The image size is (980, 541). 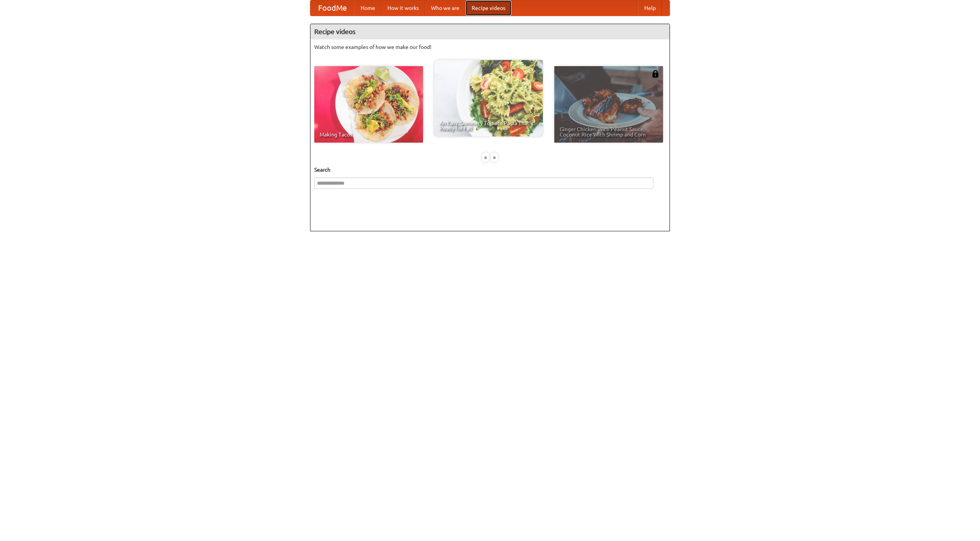 I want to click on a: Making Tacos, so click(x=368, y=105).